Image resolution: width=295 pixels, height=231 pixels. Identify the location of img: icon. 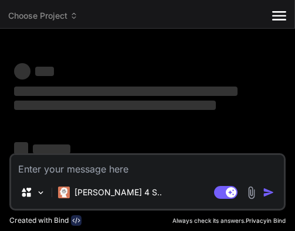
(268, 193).